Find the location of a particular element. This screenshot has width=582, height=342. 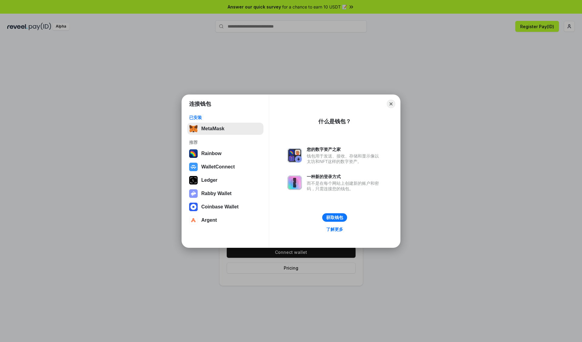

div: Rainbow is located at coordinates (211, 154).